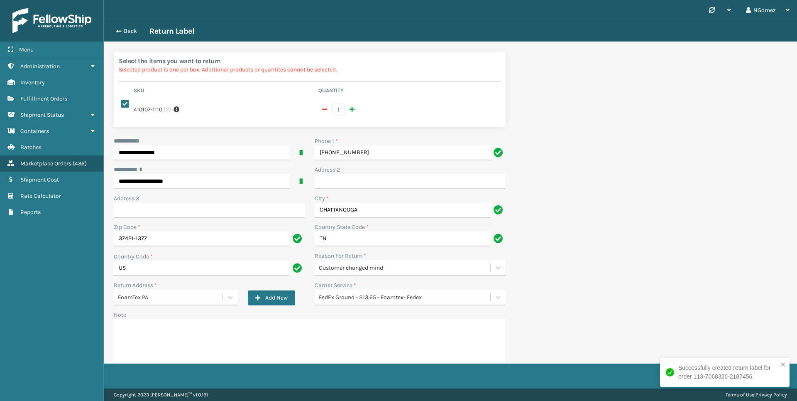 The image size is (797, 401). Describe the element at coordinates (342, 227) in the screenshot. I see `label: Country State Code` at that location.